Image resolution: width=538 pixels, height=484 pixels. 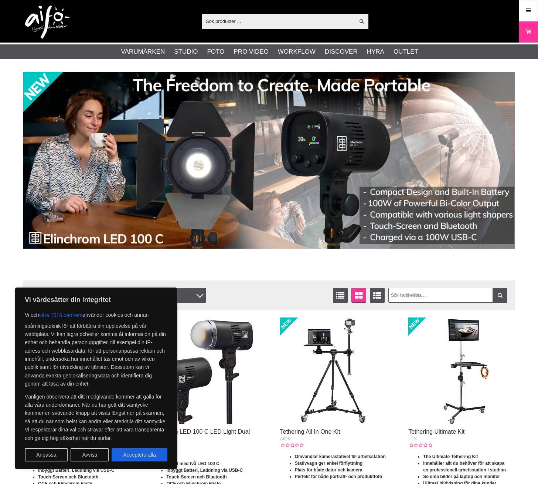 I want to click on button: Avvisa, so click(x=89, y=454).